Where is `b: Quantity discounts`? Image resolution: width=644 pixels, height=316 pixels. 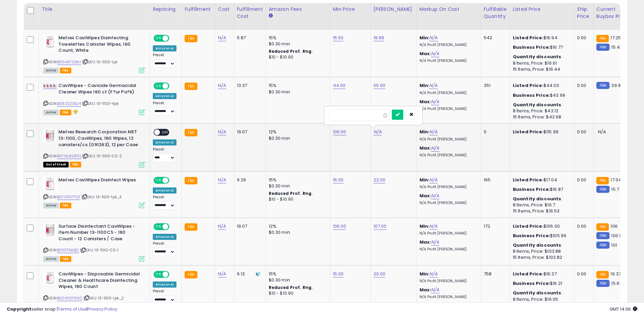 b: Quantity discounts is located at coordinates (537, 199).